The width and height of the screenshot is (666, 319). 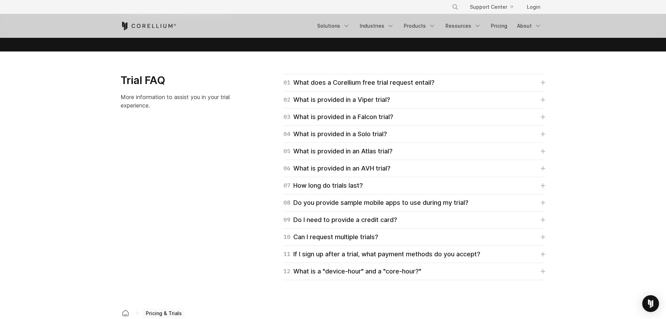 What do you see at coordinates (287, 83) in the screenshot?
I see `span: 01` at bounding box center [287, 83].